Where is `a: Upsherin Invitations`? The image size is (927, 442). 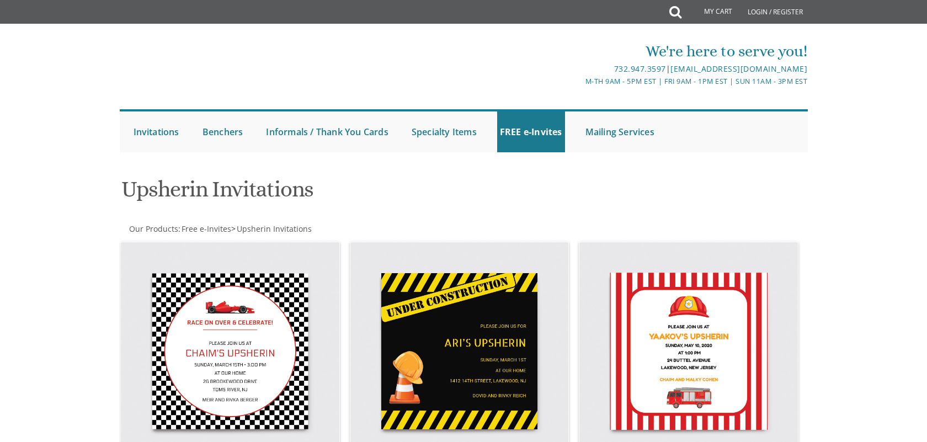 a: Upsherin Invitations is located at coordinates (274, 228).